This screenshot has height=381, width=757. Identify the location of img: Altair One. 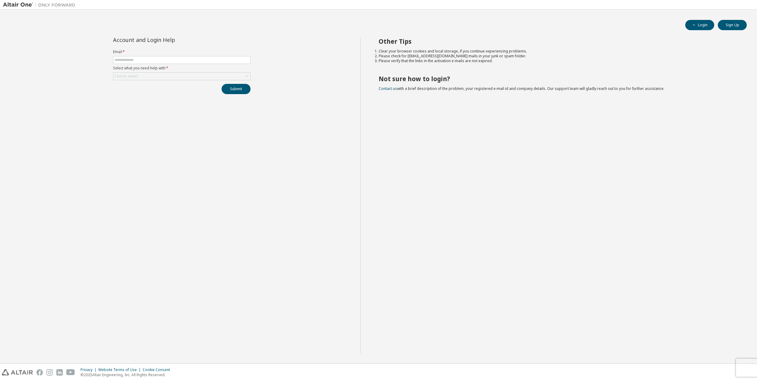
(41, 5).